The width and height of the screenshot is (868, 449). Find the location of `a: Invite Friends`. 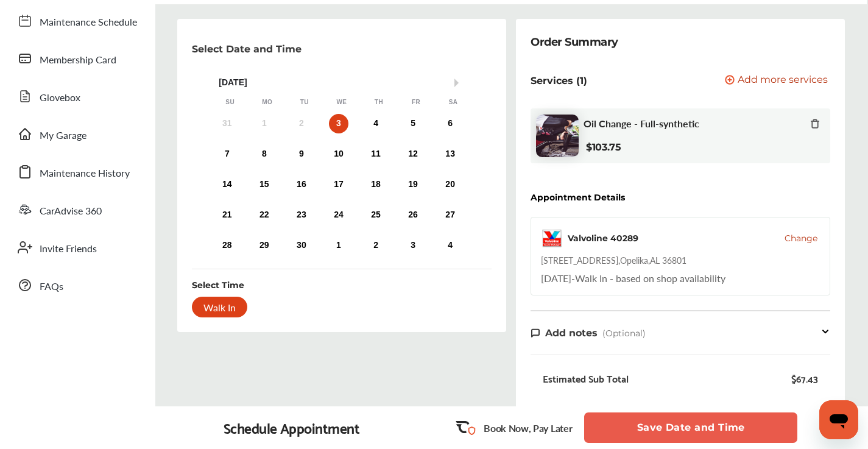

a: Invite Friends is located at coordinates (77, 247).